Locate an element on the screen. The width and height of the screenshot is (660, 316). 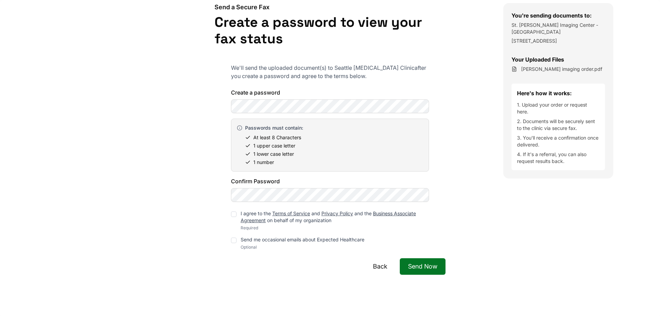
a: Privacy Policy is located at coordinates (337, 213).